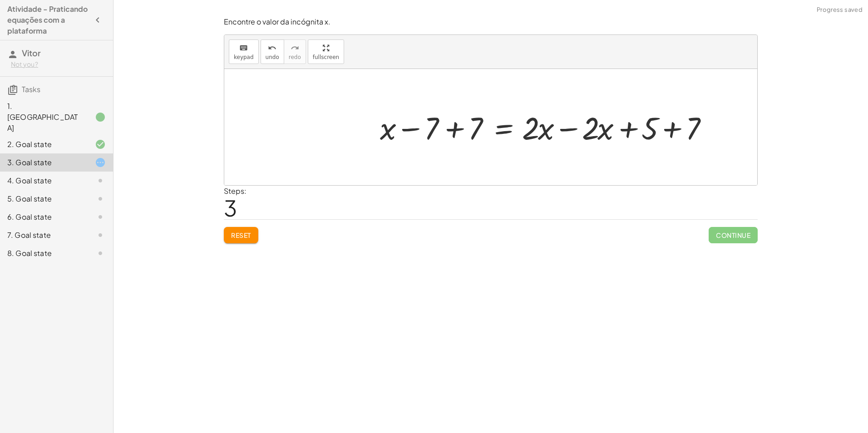 Image resolution: width=868 pixels, height=433 pixels. I want to click on div: Not you?, so click(58, 64).